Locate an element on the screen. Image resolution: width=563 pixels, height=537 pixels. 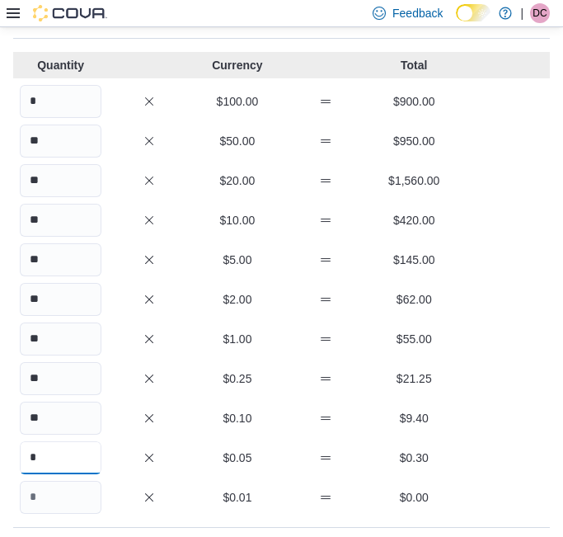
span: Dark Mode is located at coordinates (456, 21).